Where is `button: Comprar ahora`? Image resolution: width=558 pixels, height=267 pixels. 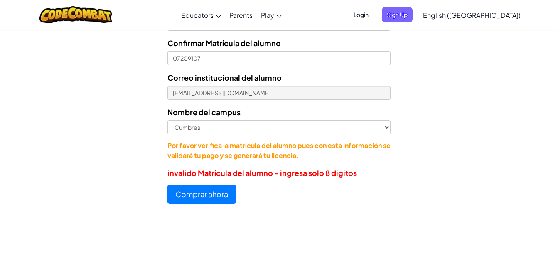 button: Comprar ahora is located at coordinates (201, 194).